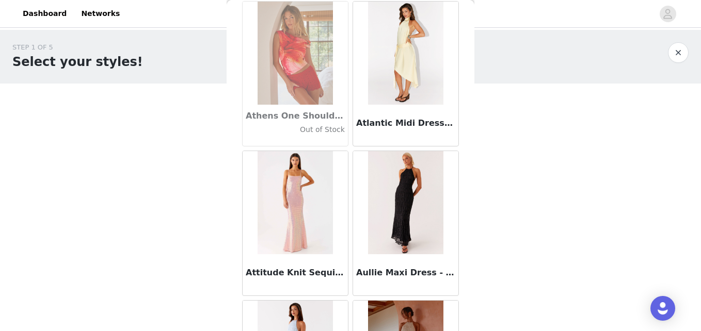 This screenshot has width=701, height=331. What do you see at coordinates (44, 13) in the screenshot?
I see `a: Dashboard` at bounding box center [44, 13].